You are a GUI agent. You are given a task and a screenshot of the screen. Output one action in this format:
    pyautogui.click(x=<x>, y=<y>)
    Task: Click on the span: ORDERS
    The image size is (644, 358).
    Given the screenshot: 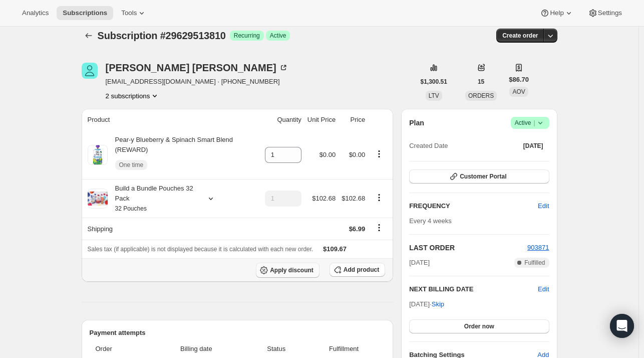 What is the action you would take?
    pyautogui.click(x=481, y=96)
    